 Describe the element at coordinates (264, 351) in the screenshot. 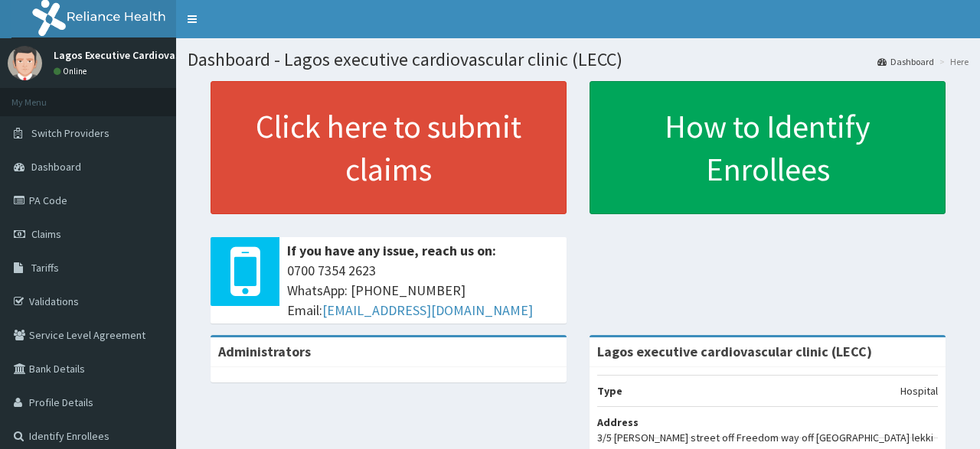

I see `b: Administrators` at that location.